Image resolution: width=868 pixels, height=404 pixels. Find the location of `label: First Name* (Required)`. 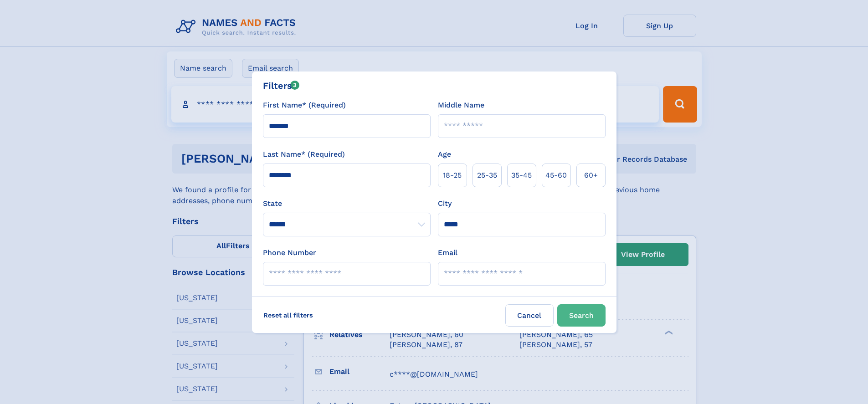

label: First Name* (Required) is located at coordinates (304, 105).